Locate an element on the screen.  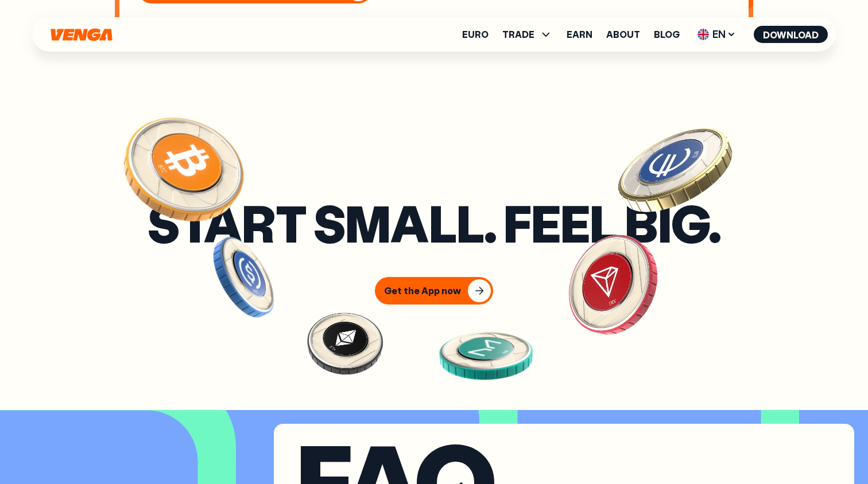
span: EN is located at coordinates (717, 35).